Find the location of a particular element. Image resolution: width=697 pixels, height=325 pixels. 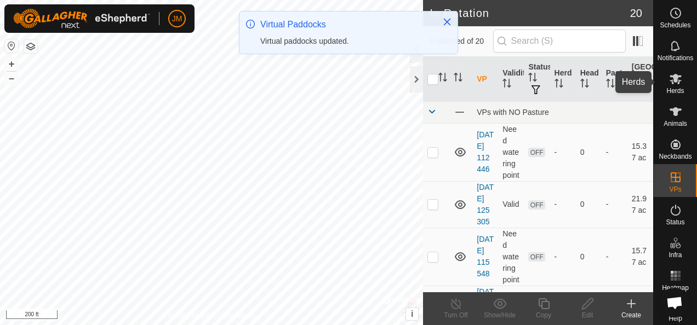

span: Animals is located at coordinates (675, 124).